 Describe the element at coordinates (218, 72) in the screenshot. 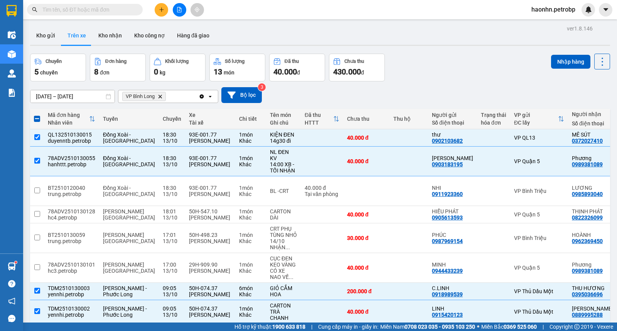

I see `span: 13` at that location.